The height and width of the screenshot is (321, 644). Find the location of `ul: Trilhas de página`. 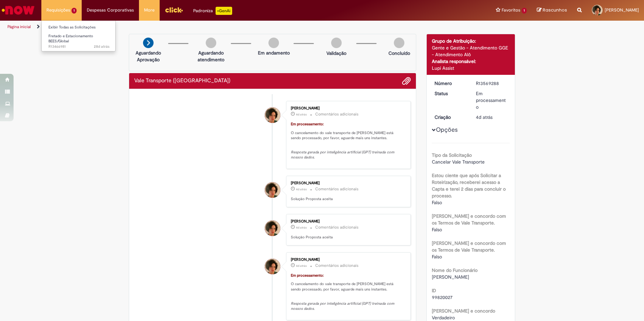

ul: Trilhas de página is located at coordinates (215, 27).